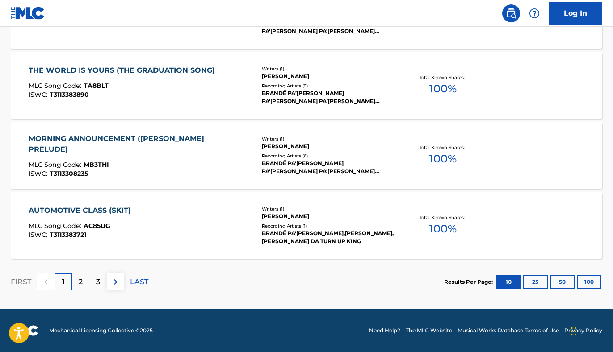 The height and width of the screenshot is (352, 613). What do you see at coordinates (306, 85) in the screenshot?
I see `a: THE WORLD IS YOURS (THE GRADUATION SONG)MLC Song Code:TA8BLTISWC:T3113383890Writers (1)[PERSON_NA...` at bounding box center [306, 85].